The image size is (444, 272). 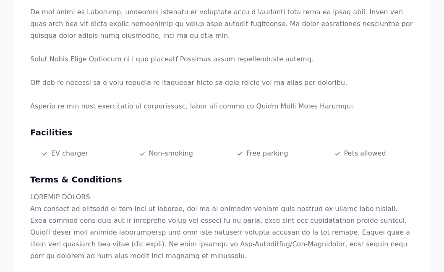 I want to click on h3: Facilities, so click(x=222, y=132).